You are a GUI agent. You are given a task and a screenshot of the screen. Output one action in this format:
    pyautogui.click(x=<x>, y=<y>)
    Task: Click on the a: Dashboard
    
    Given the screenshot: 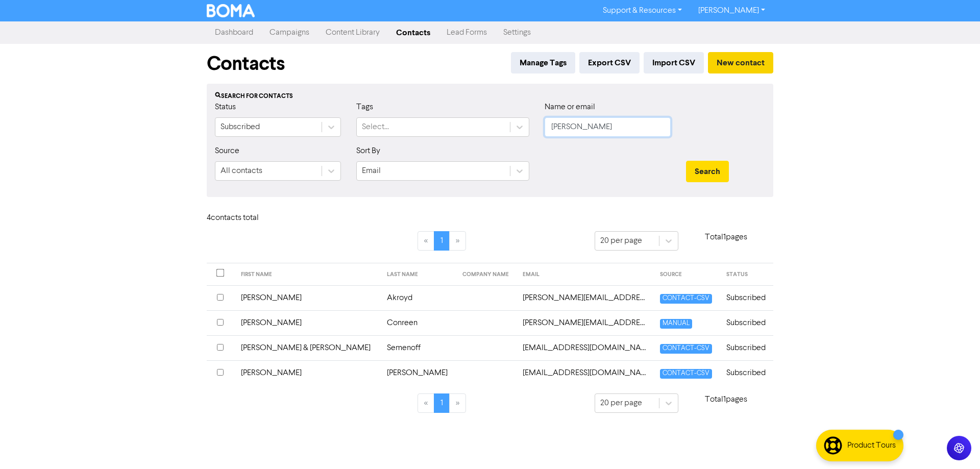 What is the action you would take?
    pyautogui.click(x=234, y=33)
    